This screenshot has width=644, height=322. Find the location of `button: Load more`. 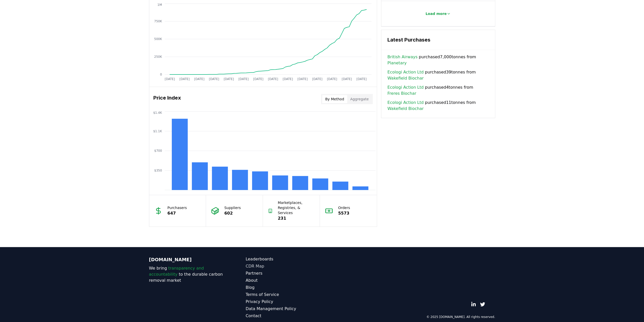

button: Load more is located at coordinates (438, 14).